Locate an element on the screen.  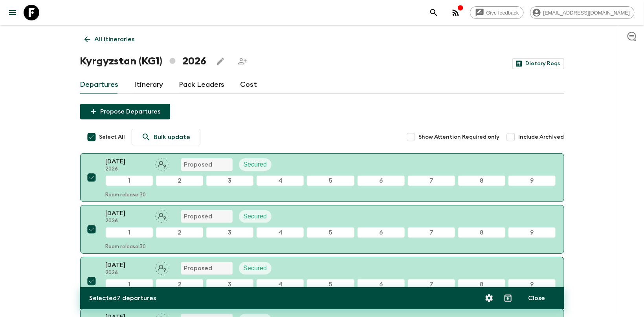
span: Include Archived is located at coordinates (541, 137).